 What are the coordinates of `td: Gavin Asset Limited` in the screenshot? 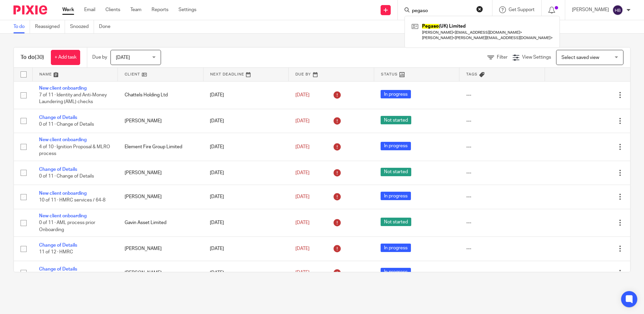 It's located at (160, 223).